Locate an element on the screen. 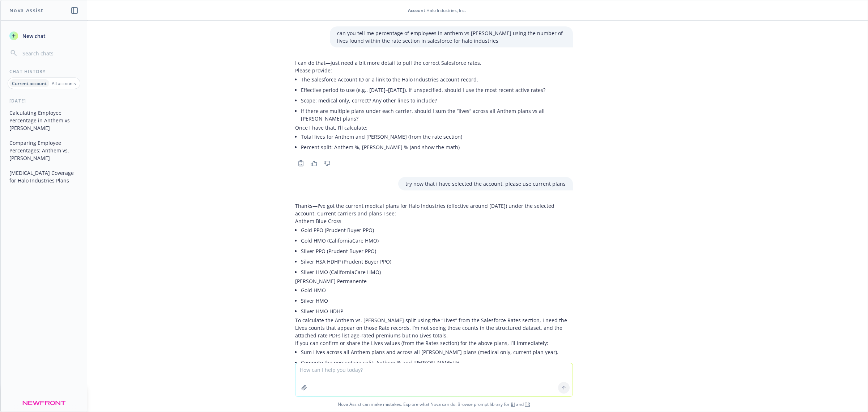 Image resolution: width=868 pixels, height=412 pixels. li: Gold HMO (CaliforniaCare HMO) is located at coordinates (437, 240).